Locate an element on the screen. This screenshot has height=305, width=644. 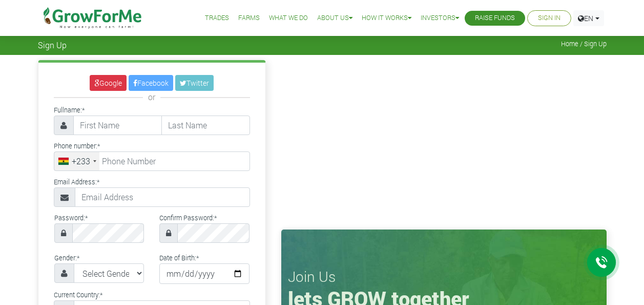
label: Password: is located at coordinates (71, 218).